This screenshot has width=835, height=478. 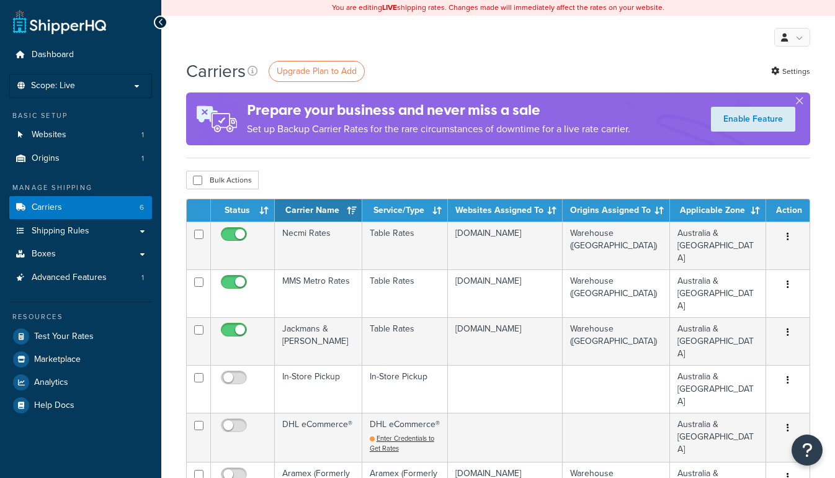 I want to click on span: Scope: Live, so click(x=53, y=86).